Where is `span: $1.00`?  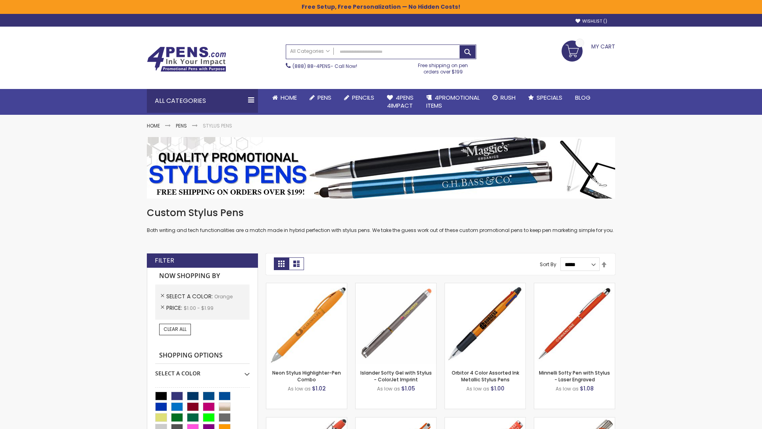 span: $1.00 is located at coordinates (498, 388).